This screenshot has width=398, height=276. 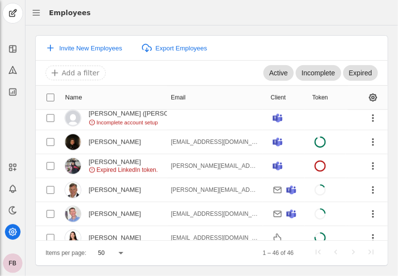 I want to click on div: charliegreenhill@hotmail.com, so click(x=215, y=214).